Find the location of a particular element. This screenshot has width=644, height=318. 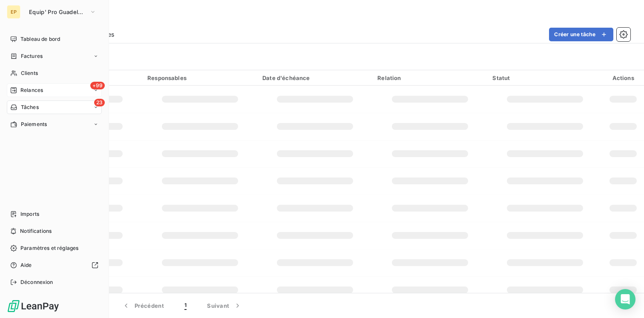

span: Relances is located at coordinates (32, 90).